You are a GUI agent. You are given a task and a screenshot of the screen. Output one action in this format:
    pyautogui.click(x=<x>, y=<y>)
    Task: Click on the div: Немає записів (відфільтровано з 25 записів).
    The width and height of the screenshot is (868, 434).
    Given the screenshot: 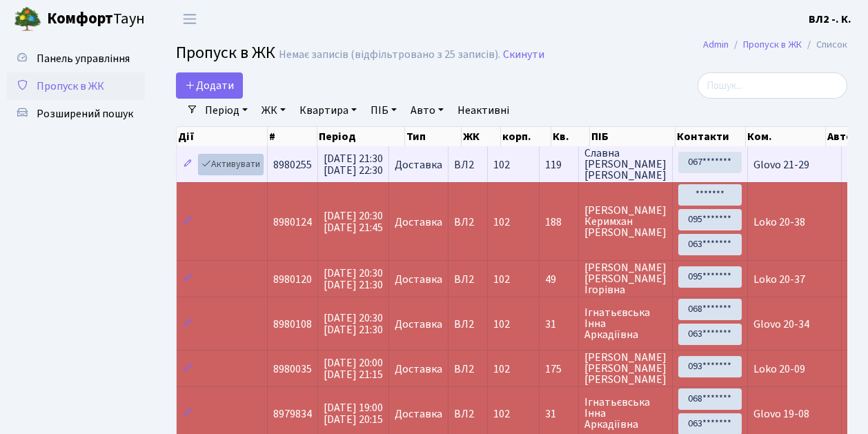 What is the action you would take?
    pyautogui.click(x=390, y=54)
    